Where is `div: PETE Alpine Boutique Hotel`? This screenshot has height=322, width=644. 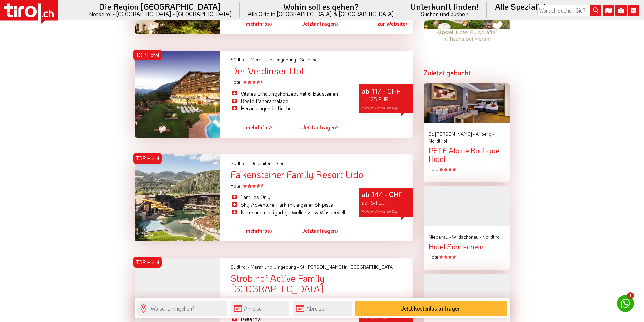 div: PETE Alpine Boutique Hotel is located at coordinates (466, 154).